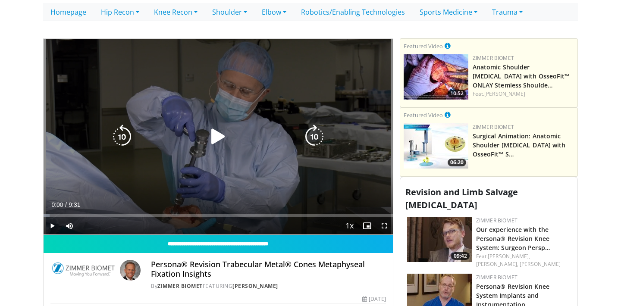 The width and height of the screenshot is (621, 306). I want to click on a: Knee Recon, so click(175, 12).